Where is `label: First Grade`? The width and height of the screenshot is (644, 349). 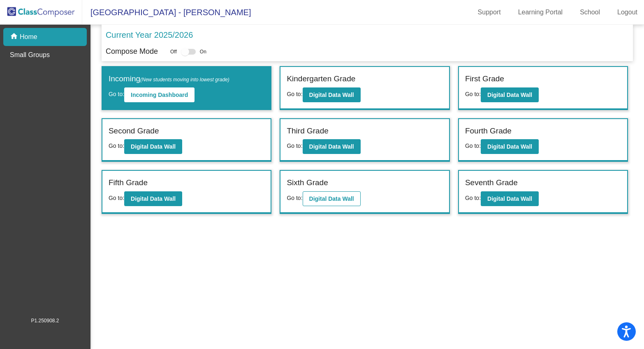
label: First Grade is located at coordinates (484, 79).